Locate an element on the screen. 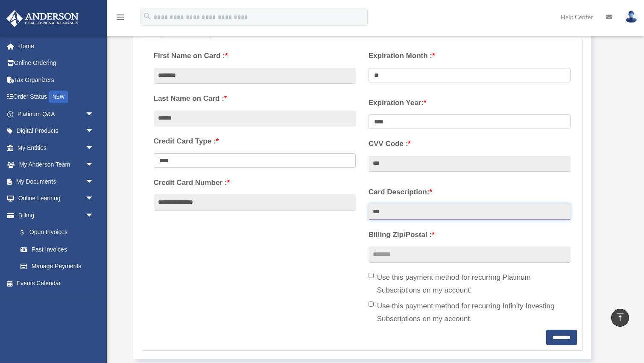 The image size is (644, 363). a: Past Invoices is located at coordinates (59, 250).